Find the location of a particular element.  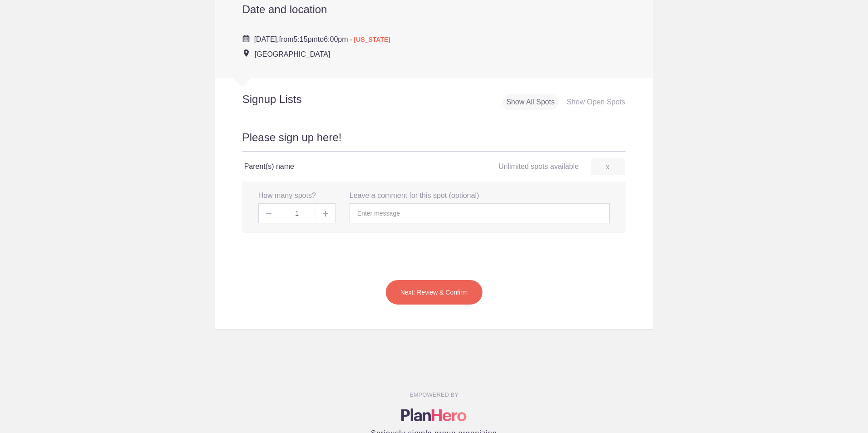

button: Next: Review & Confirm is located at coordinates (434, 292).